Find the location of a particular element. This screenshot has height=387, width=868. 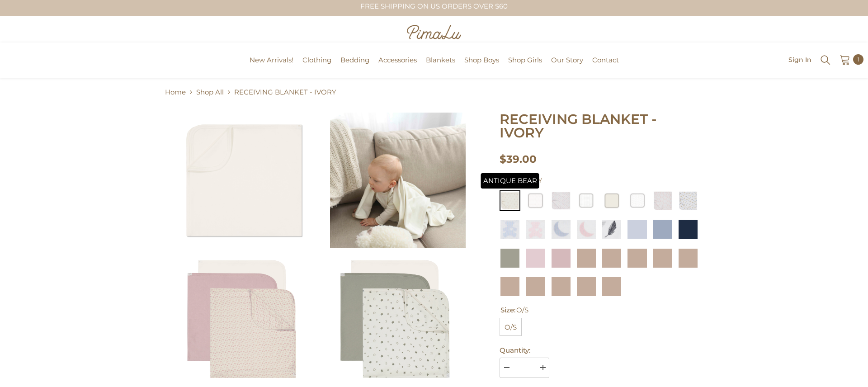

img: RECEIVING BLANKET - TEDDY BEAR BLUE Swatch is located at coordinates (510, 229).